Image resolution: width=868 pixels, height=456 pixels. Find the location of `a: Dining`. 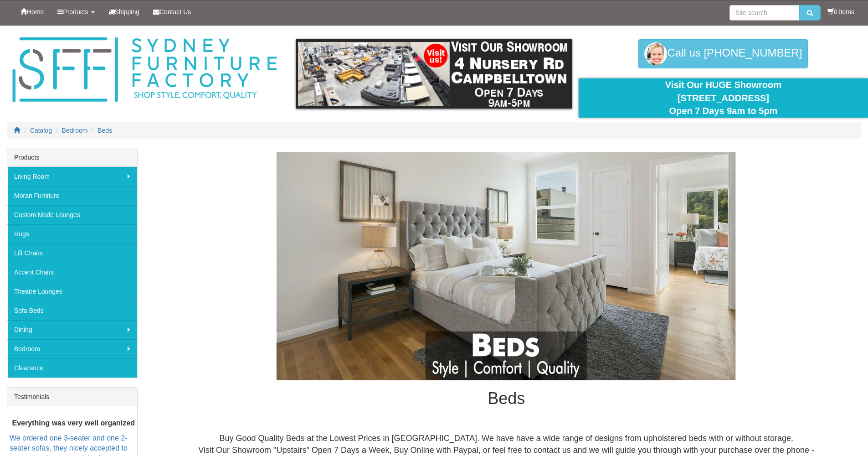

a: Dining is located at coordinates (72, 330).